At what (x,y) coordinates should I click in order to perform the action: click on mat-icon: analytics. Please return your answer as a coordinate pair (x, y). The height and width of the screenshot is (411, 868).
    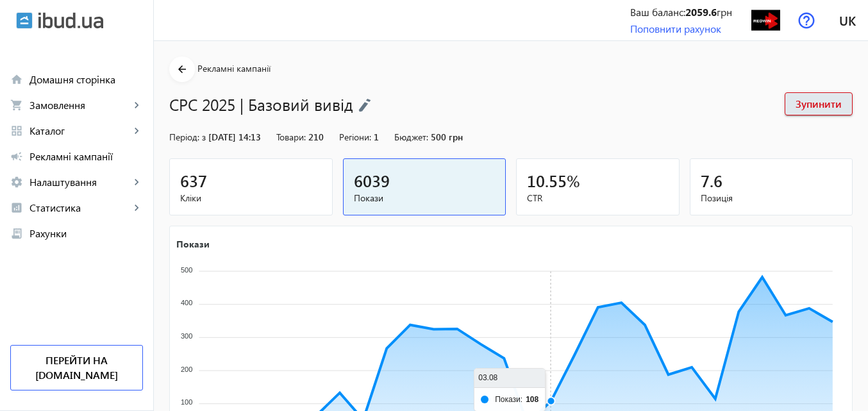
    Looking at the image, I should click on (16, 208).